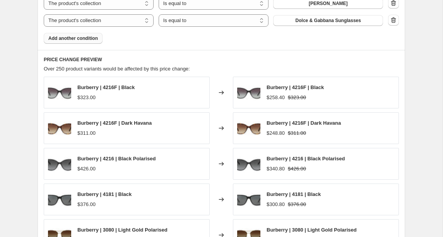 This screenshot has height=237, width=443. What do you see at coordinates (276, 98) in the screenshot?
I see `div: $258.40` at bounding box center [276, 98].